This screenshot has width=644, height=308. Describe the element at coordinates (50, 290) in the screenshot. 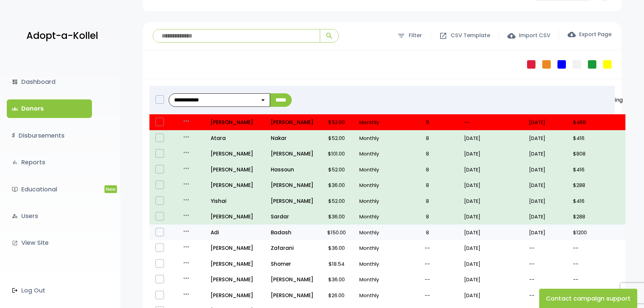

I see `a: Log Out` at that location.